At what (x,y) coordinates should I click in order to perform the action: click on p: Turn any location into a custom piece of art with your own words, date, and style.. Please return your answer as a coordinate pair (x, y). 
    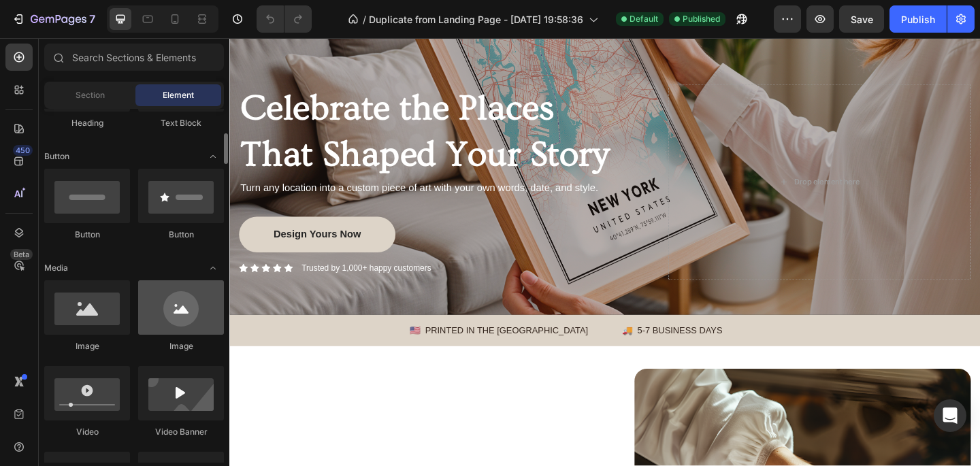
    Looking at the image, I should click on (241, 163).